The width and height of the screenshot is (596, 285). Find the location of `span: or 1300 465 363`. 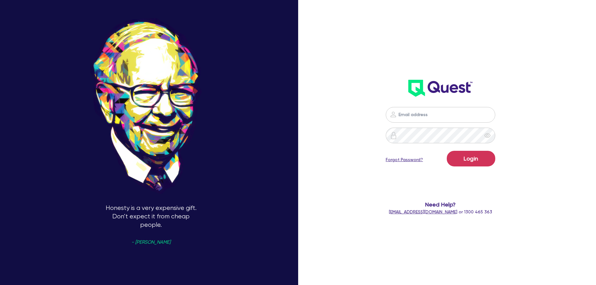

span: or 1300 465 363 is located at coordinates (440, 212).